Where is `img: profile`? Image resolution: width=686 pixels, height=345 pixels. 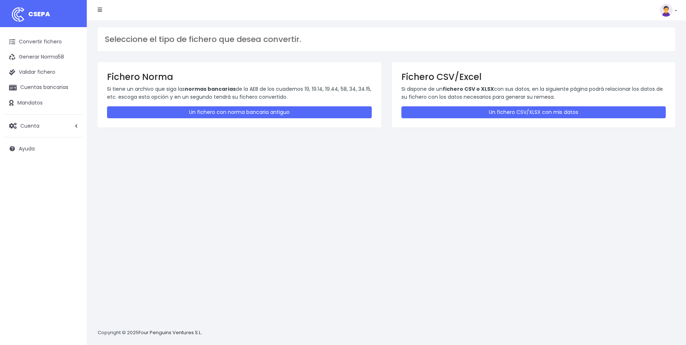
img: profile is located at coordinates (666, 10).